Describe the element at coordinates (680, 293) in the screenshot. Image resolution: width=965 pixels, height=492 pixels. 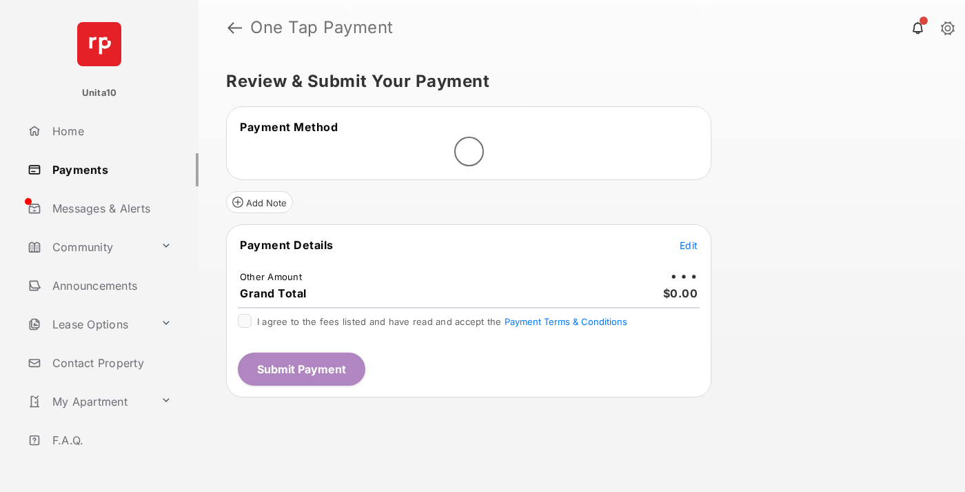
I see `span: $0.00` at that location.